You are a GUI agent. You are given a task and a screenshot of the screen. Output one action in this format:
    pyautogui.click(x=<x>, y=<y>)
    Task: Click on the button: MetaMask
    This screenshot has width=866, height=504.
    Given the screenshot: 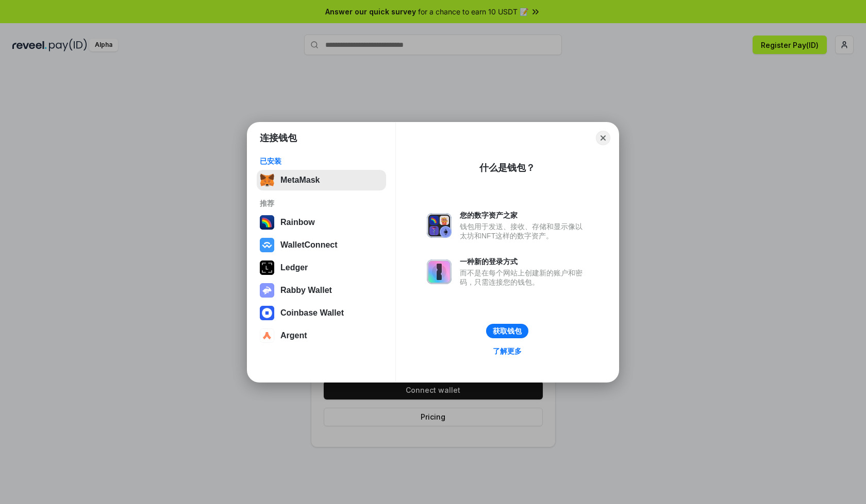 What is the action you would take?
    pyautogui.click(x=321, y=180)
    